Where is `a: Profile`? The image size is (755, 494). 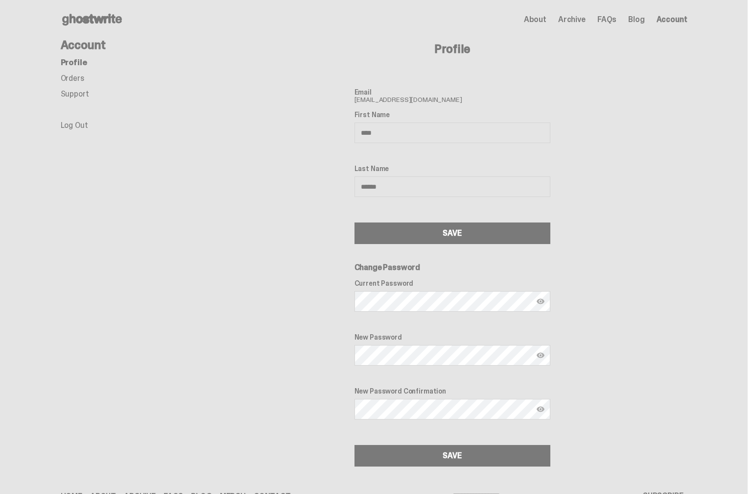 a: Profile is located at coordinates (74, 62).